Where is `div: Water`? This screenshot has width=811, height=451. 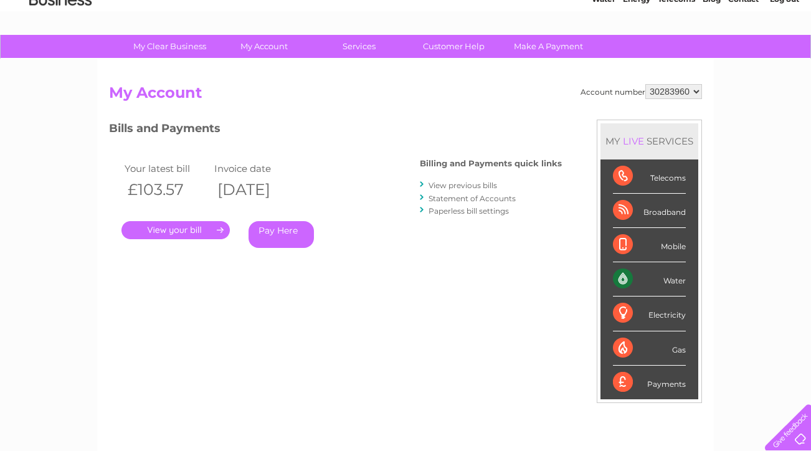
div: Water is located at coordinates (649, 279).